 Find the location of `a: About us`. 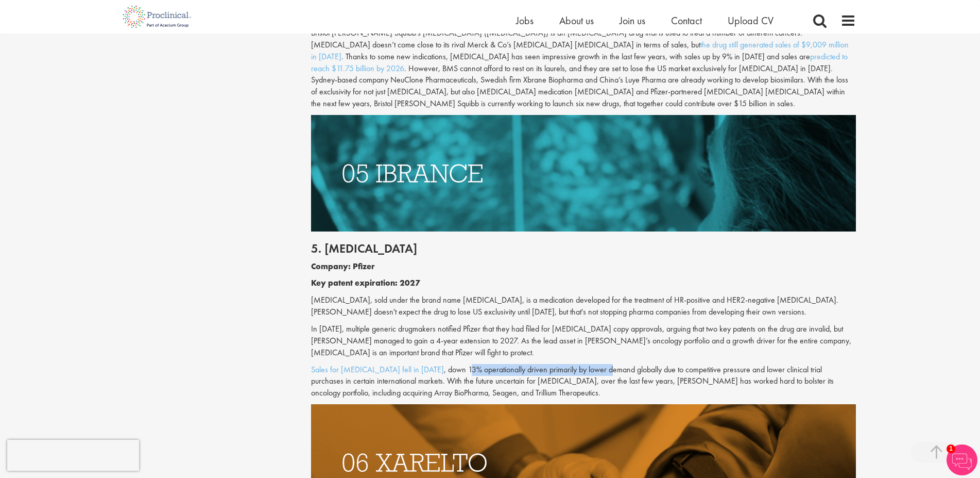

a: About us is located at coordinates (576, 21).